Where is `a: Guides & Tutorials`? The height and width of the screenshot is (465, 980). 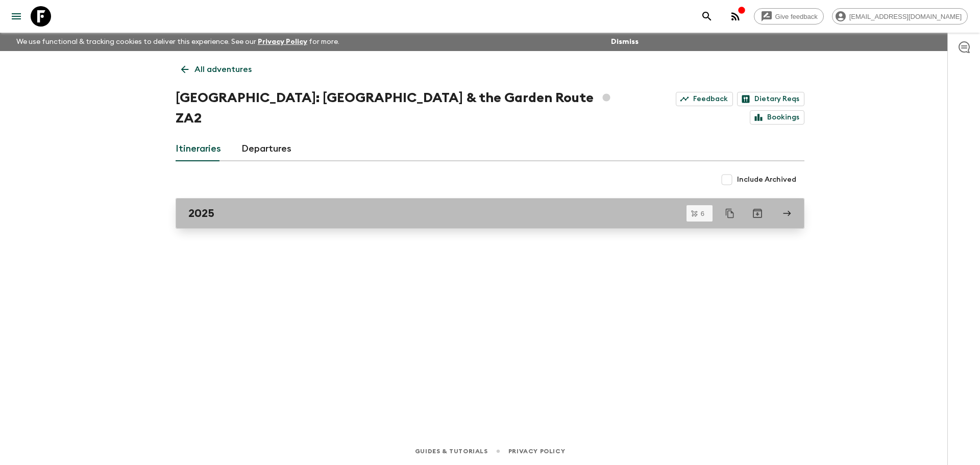 a: Guides & Tutorials is located at coordinates (451, 452).